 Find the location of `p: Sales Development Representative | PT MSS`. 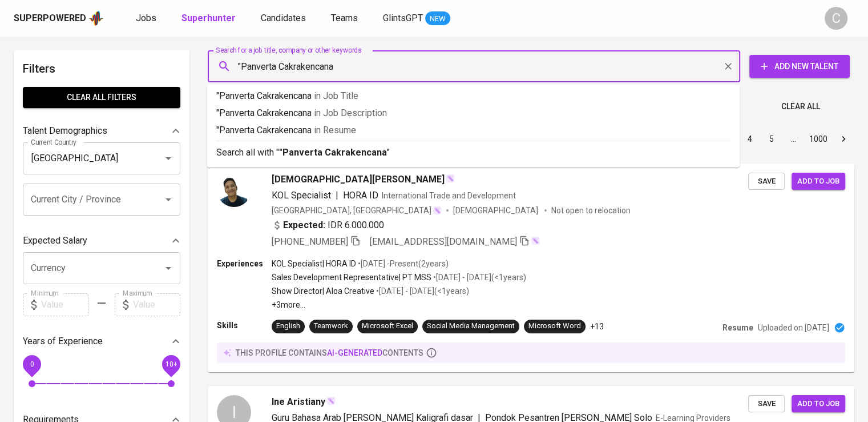

p: Sales Development Representative | PT MSS is located at coordinates (352, 277).